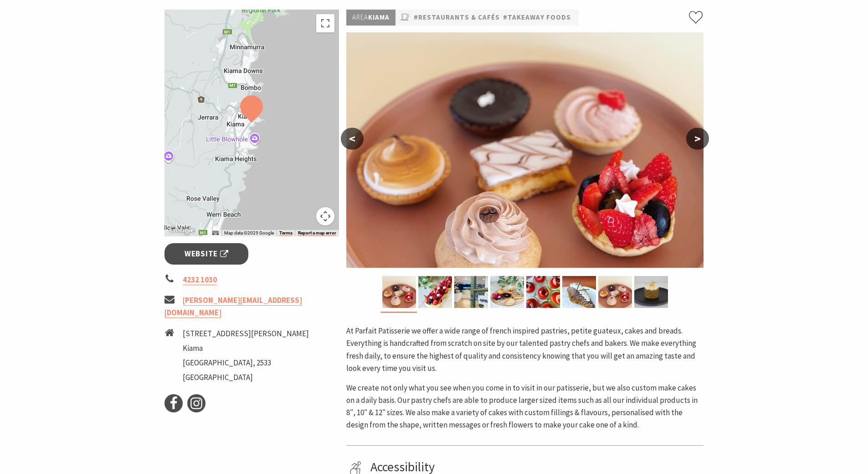  I want to click on a: Report a map error, so click(317, 233).